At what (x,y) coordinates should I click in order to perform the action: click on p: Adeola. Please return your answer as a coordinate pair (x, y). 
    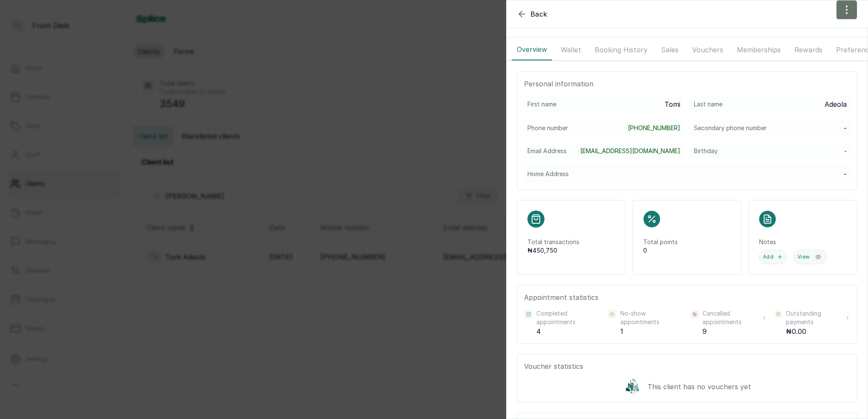
    Looking at the image, I should click on (835, 104).